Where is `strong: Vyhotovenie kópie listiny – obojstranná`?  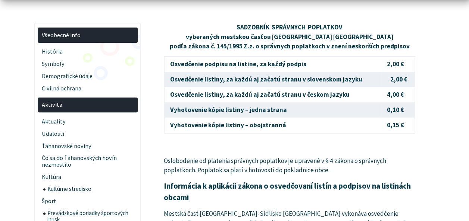
strong: Vyhotovenie kópie listiny – obojstranná is located at coordinates (228, 125).